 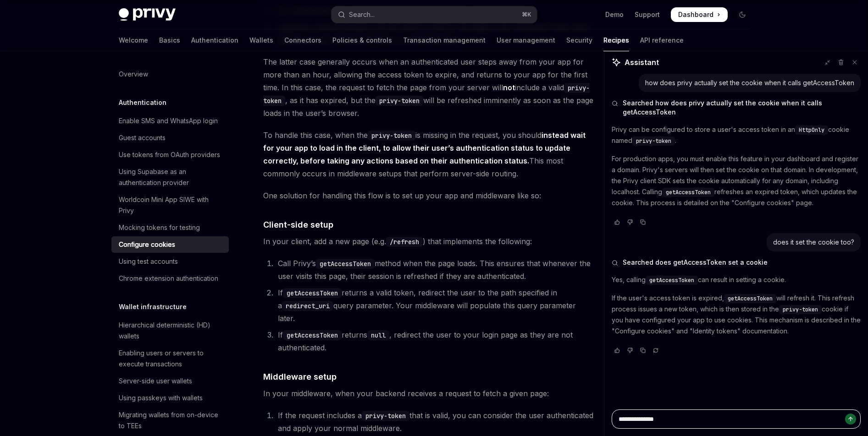 What do you see at coordinates (736, 108) in the screenshot?
I see `button: Searched how does privy actually set the cookie when it calls getAccessToken` at bounding box center [736, 108].